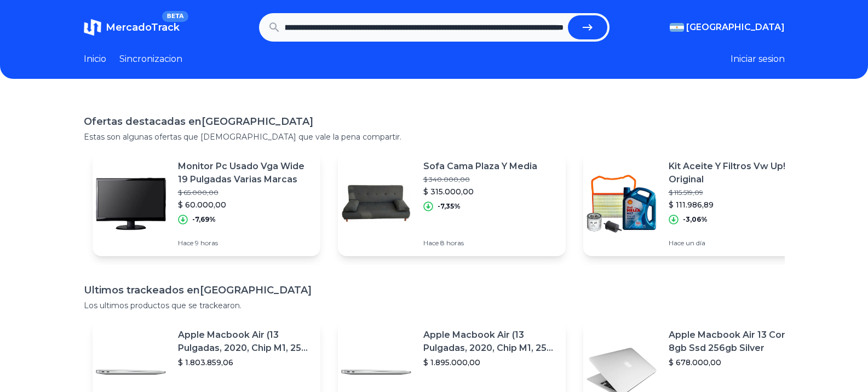 The height and width of the screenshot is (392, 868). I want to click on p: Los ultimos productos que se trackearon., so click(434, 305).